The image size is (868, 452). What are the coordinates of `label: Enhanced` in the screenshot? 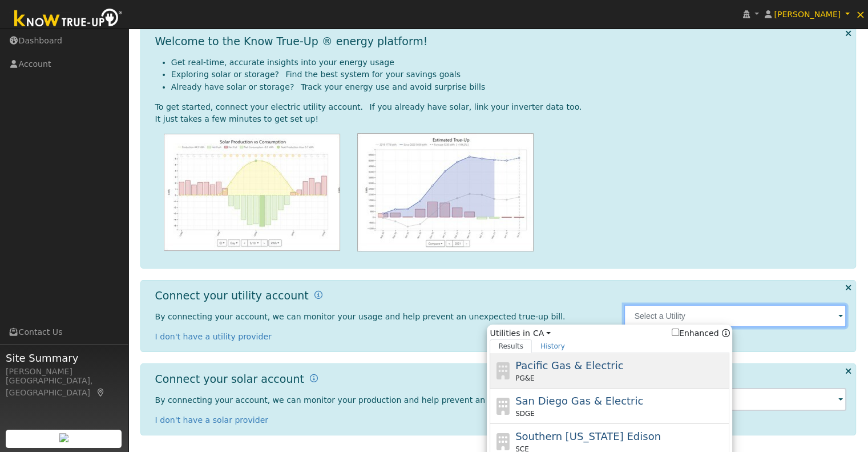 It's located at (695, 333).